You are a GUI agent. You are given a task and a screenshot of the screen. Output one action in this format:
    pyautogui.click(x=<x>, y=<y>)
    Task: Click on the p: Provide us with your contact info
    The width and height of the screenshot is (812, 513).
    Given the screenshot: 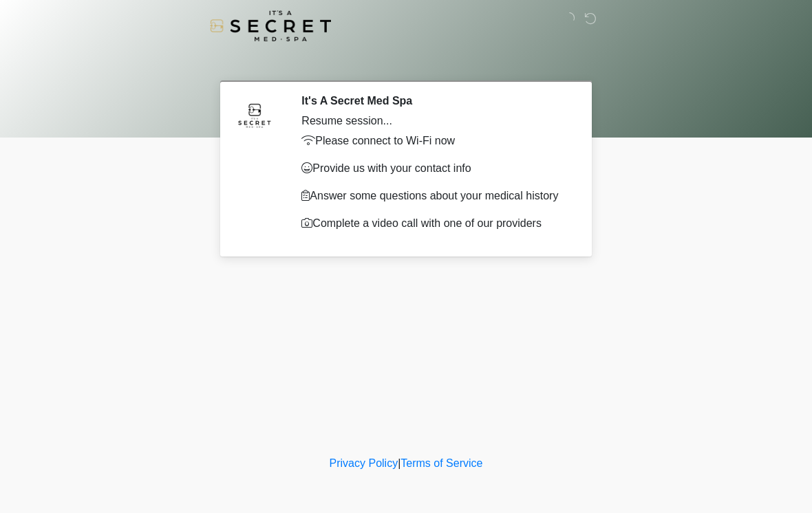 What is the action you would take?
    pyautogui.click(x=434, y=168)
    